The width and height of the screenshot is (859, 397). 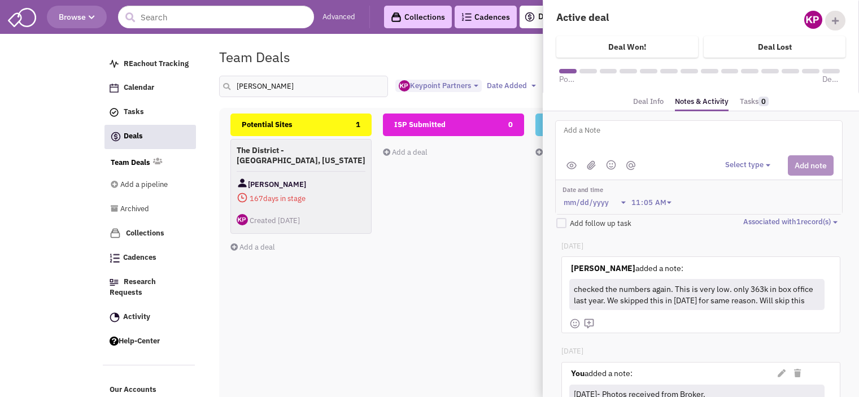 I want to click on button: States, so click(x=559, y=86).